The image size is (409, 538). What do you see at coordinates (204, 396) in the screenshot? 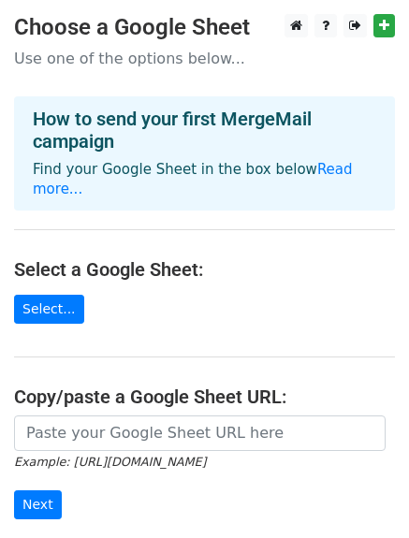
I see `h4: Copy/paste a Google Sheet URL:` at bounding box center [204, 396].